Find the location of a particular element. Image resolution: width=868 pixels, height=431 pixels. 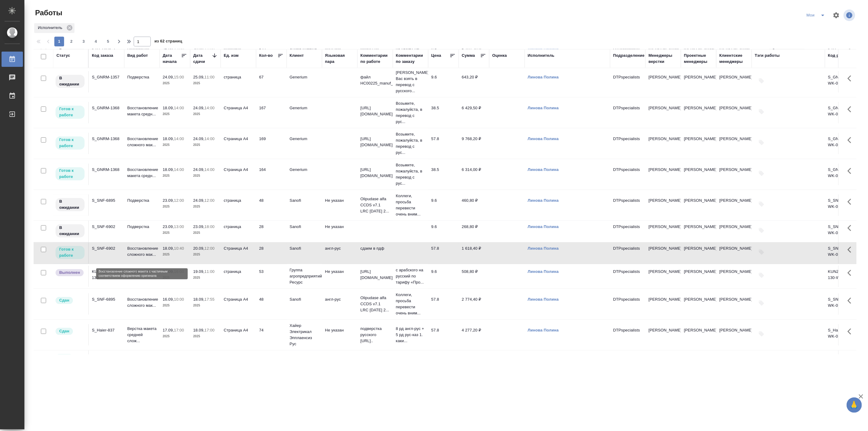

span: Посмотреть информацию is located at coordinates (850, 15).